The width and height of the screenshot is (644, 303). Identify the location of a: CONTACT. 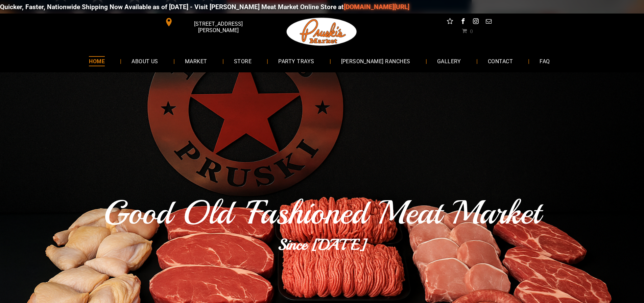
(501, 61).